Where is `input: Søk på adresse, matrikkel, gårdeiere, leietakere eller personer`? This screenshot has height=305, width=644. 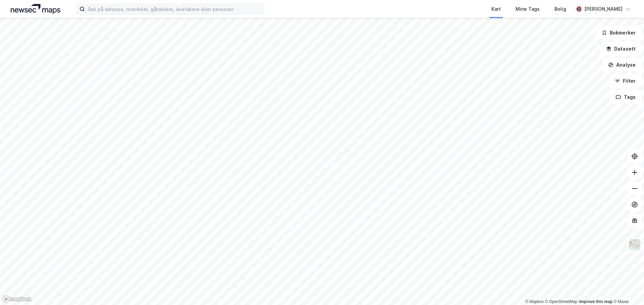
input: Søk på adresse, matrikkel, gårdeiere, leietakere eller personer is located at coordinates (175, 9).